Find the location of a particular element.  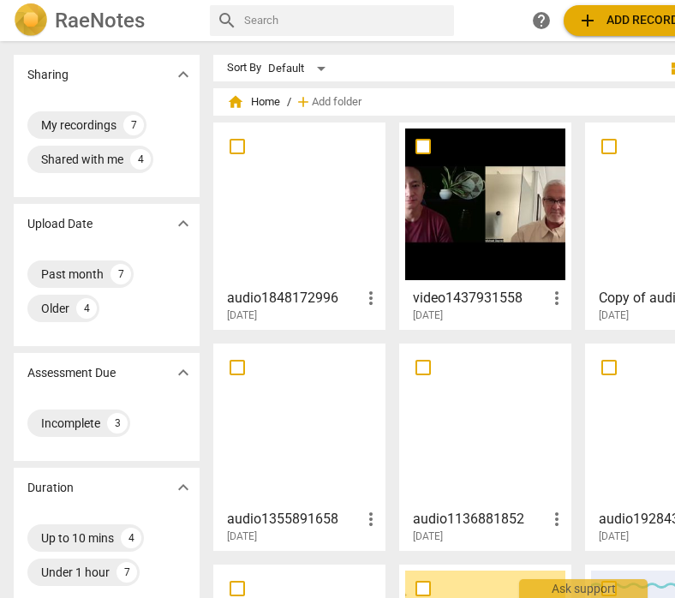

input: Search is located at coordinates (345, 21).